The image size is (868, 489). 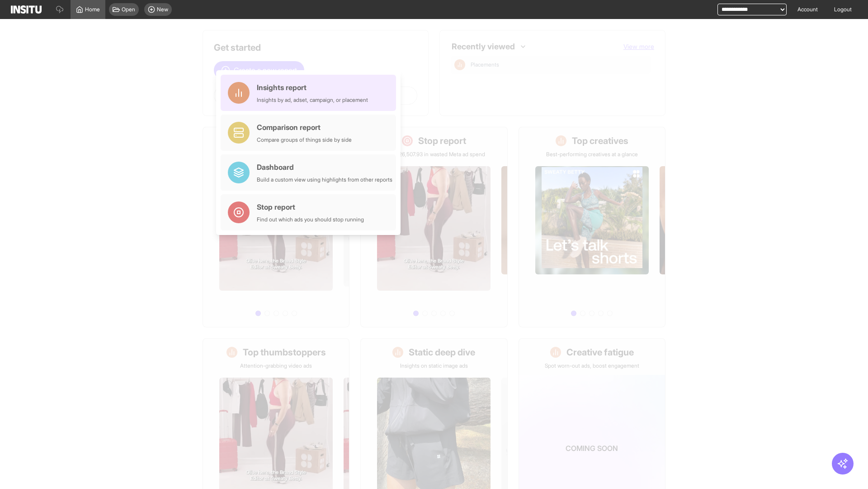 What do you see at coordinates (313, 87) in the screenshot?
I see `div: Insights report` at bounding box center [313, 87].